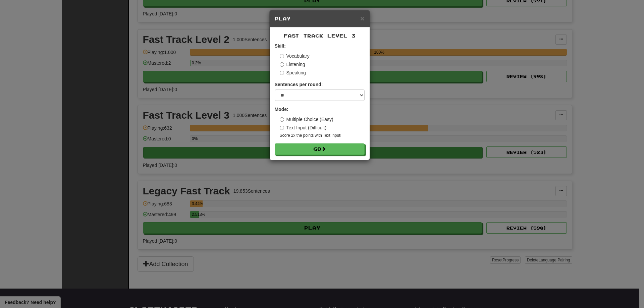  What do you see at coordinates (281, 109) in the screenshot?
I see `strong: Mode:` at bounding box center [281, 109].